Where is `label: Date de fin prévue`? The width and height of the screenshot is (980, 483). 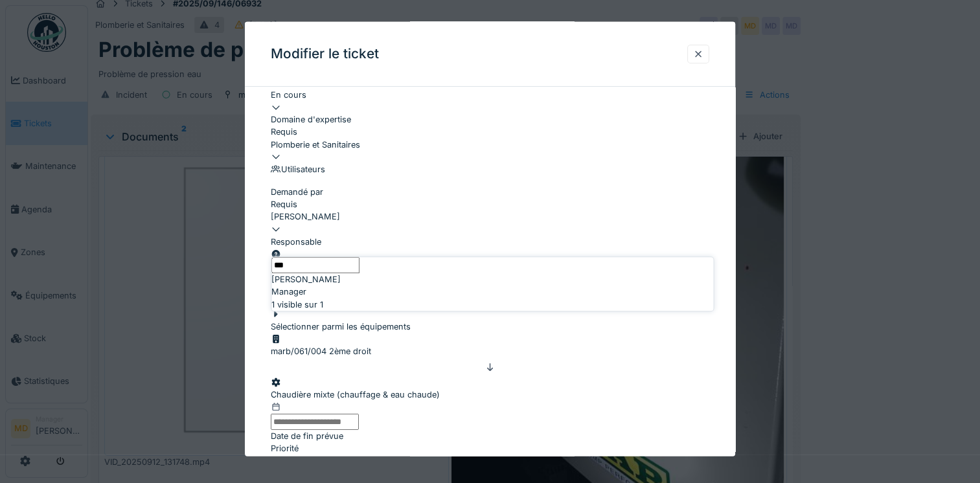
label: Date de fin prévue is located at coordinates (307, 436).